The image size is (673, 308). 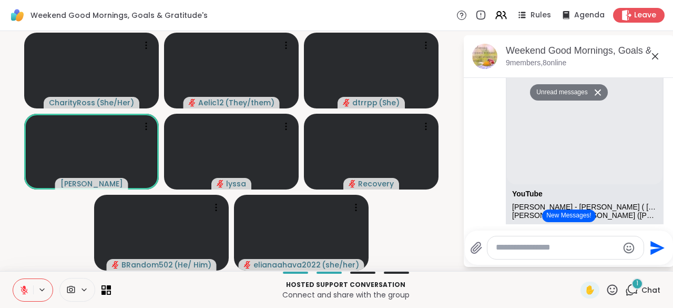 I want to click on p: Connect and share with the group, so click(x=346, y=295).